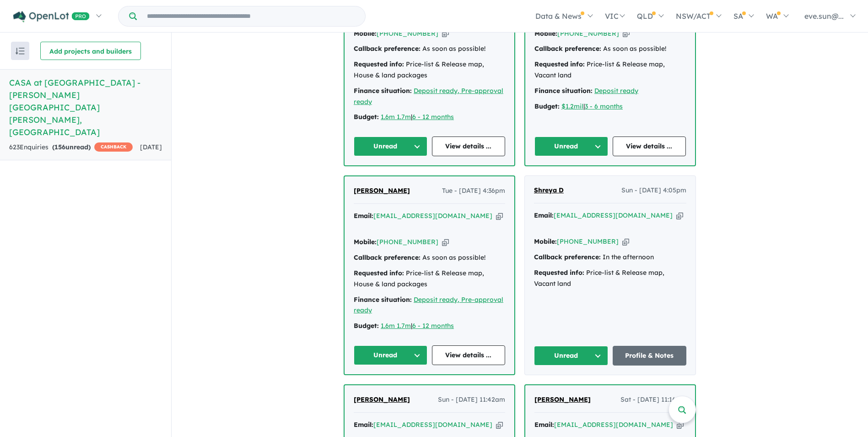 This screenshot has height=437, width=868. I want to click on a: Profile & Notes, so click(650, 355).